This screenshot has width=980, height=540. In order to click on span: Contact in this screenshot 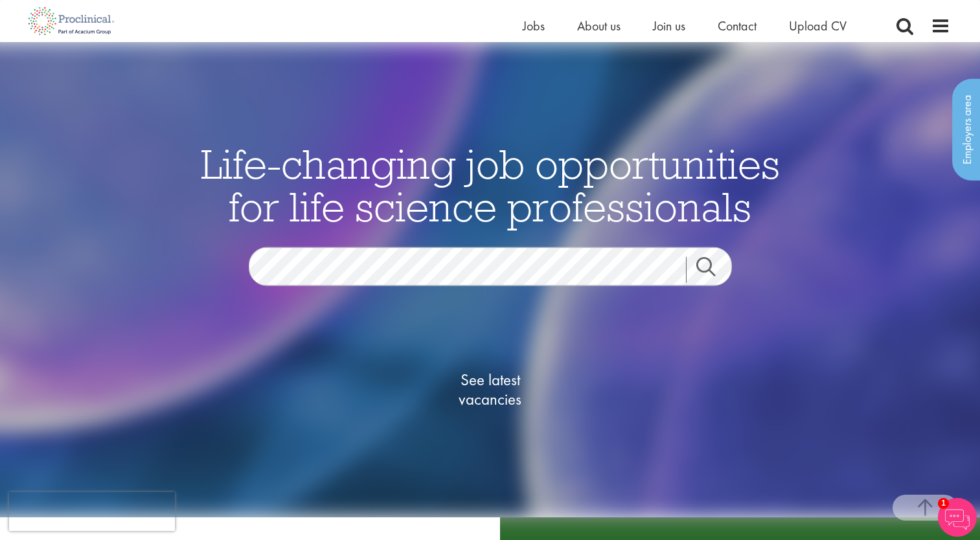, I will do `click(737, 26)`.